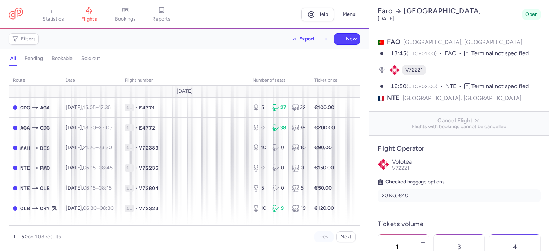 The width and height of the screenshot is (549, 251). What do you see at coordinates (414, 70) in the screenshot?
I see `span: V72221` at bounding box center [414, 70].